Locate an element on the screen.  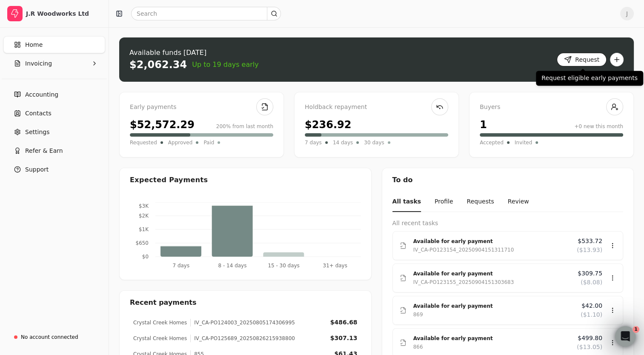
span: Paid is located at coordinates (209, 143).